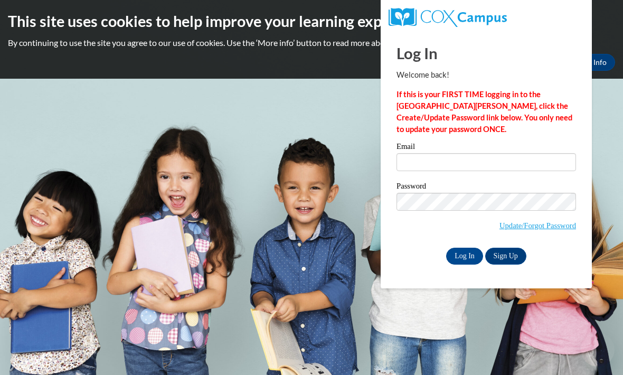 The width and height of the screenshot is (623, 375). What do you see at coordinates (465, 256) in the screenshot?
I see `input: Log In` at bounding box center [465, 256].